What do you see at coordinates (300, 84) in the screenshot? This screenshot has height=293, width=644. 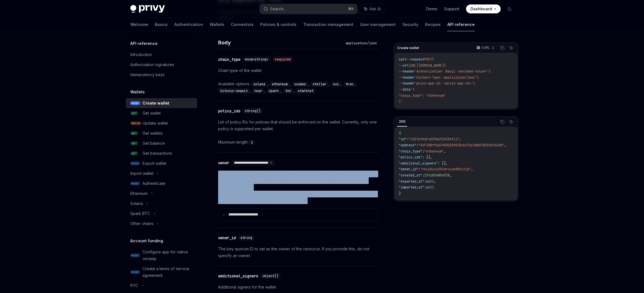 I see `code: cosmos` at bounding box center [300, 84].